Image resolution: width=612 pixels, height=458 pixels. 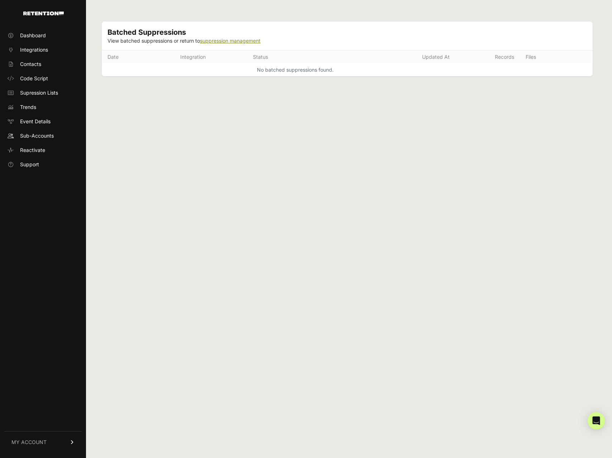 I want to click on td: No batched suppressions found., so click(x=295, y=70).